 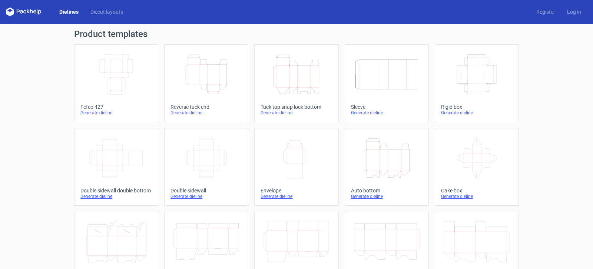 I want to click on a: EnvelopeGenerate dieline, so click(x=296, y=167).